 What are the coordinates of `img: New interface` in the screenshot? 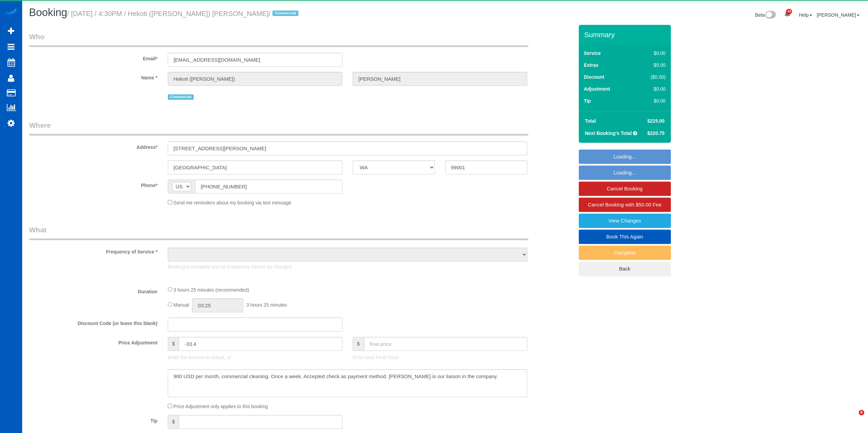 It's located at (770, 15).